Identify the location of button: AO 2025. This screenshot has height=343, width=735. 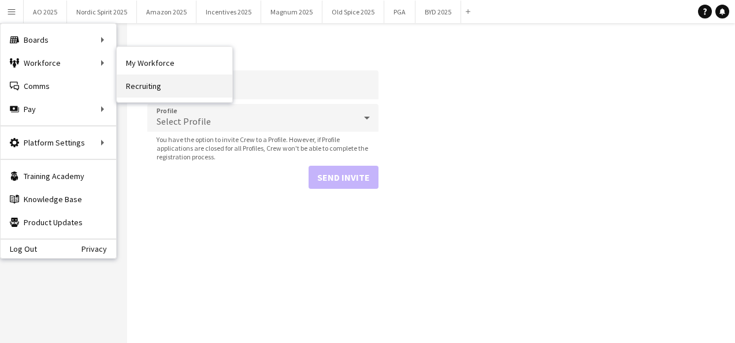
(45, 12).